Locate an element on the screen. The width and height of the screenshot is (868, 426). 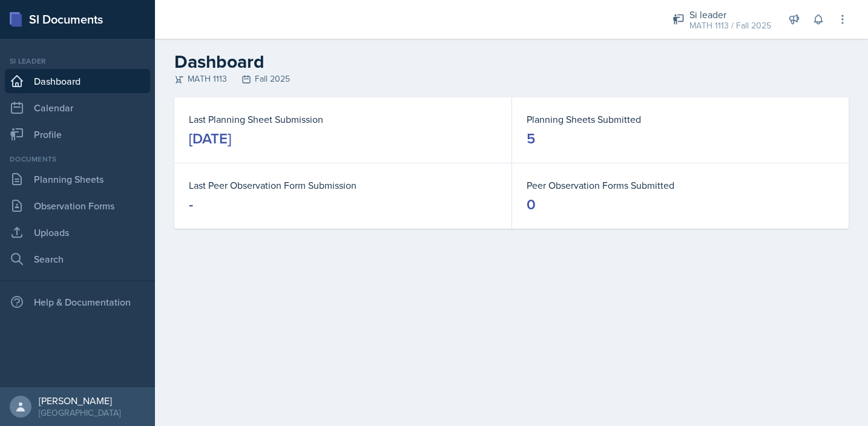
div: MATH 1113 / Fall 2025 is located at coordinates (730, 26).